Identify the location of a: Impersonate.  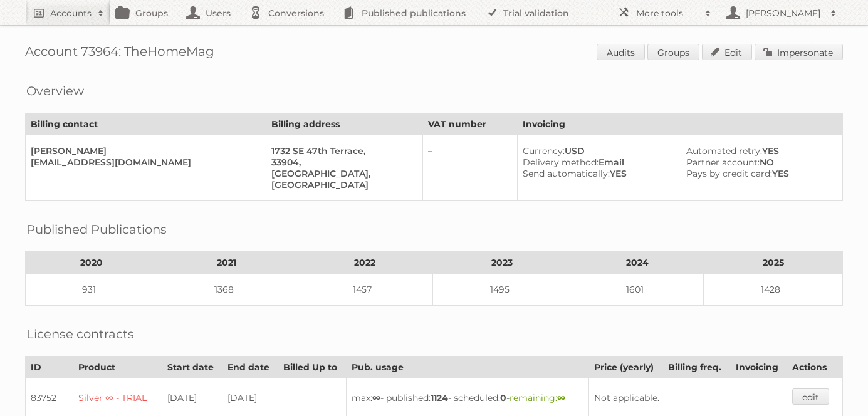
(798, 52).